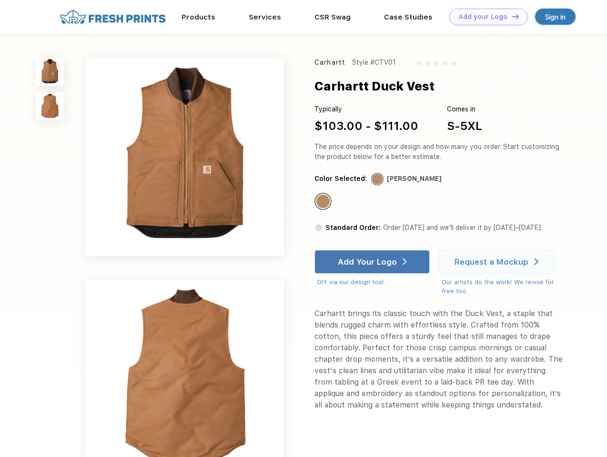 This screenshot has height=457, width=607. What do you see at coordinates (555, 17) in the screenshot?
I see `a: Sign in` at bounding box center [555, 17].